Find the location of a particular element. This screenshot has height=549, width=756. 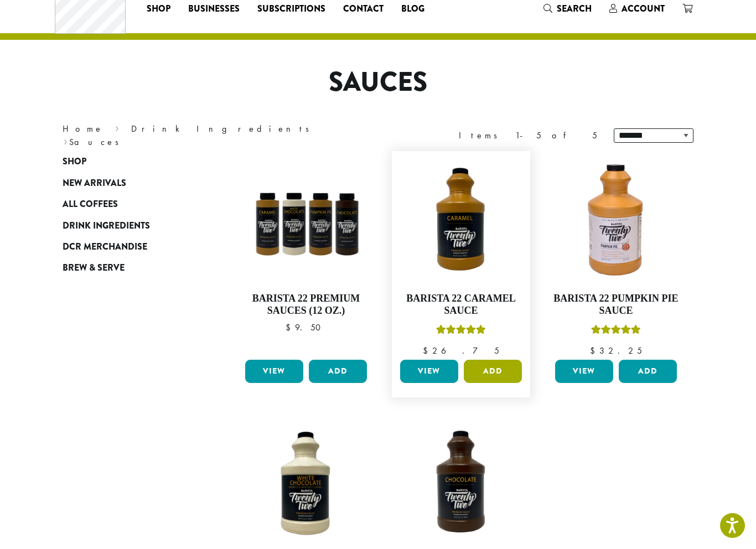

img: B22SauceSqueeze_All-300x300.png is located at coordinates (306, 220).